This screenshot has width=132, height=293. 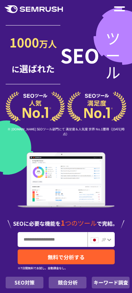 I want to click on span: JP, so click(x=104, y=239).